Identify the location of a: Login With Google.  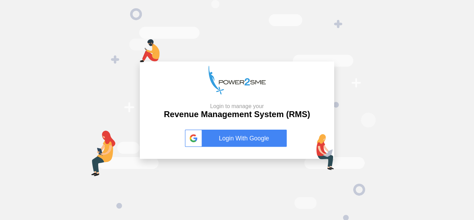
(237, 138).